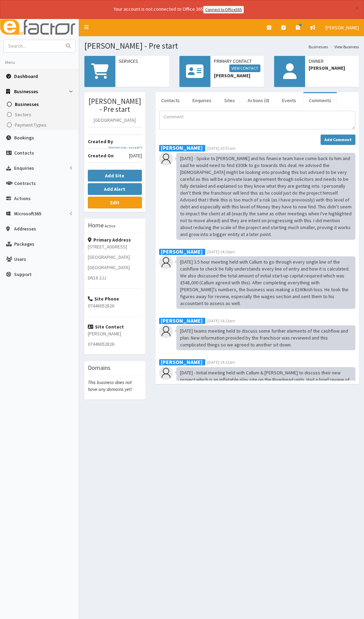 Image resolution: width=364 pixels, height=619 pixels. I want to click on strong: Site Contact, so click(106, 327).